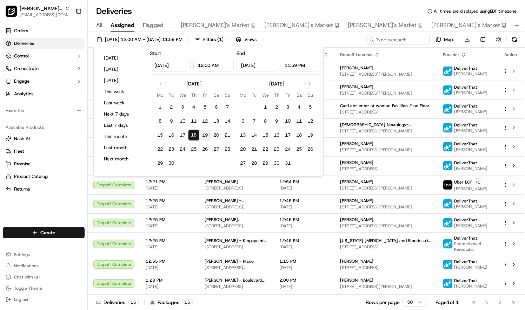 The image size is (525, 310). Describe the element at coordinates (28, 289) in the screenshot. I see `span: Toggle Theme` at that location.